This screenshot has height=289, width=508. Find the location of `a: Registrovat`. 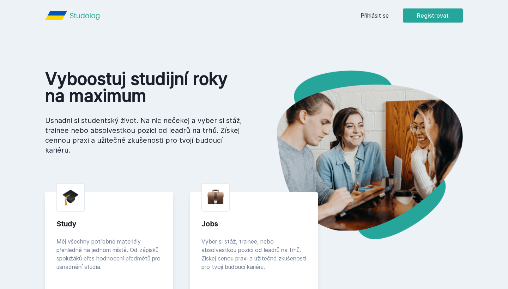

a: Registrovat is located at coordinates (432, 16).